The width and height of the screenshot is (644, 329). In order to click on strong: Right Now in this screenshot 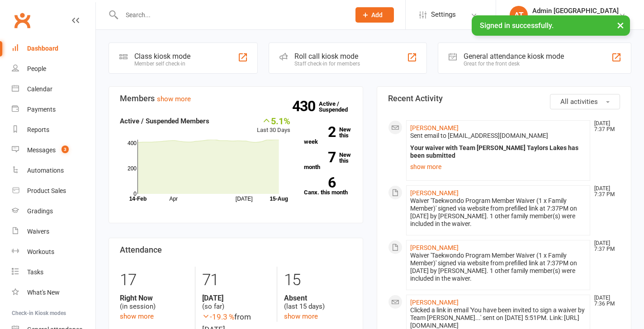, I will do `click(154, 298)`.